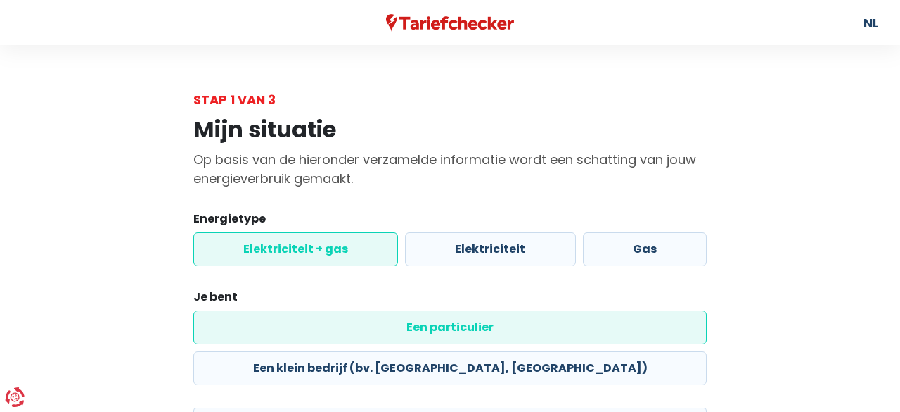  Describe the element at coordinates (450, 23) in the screenshot. I see `img: Tariefchecker logo` at that location.